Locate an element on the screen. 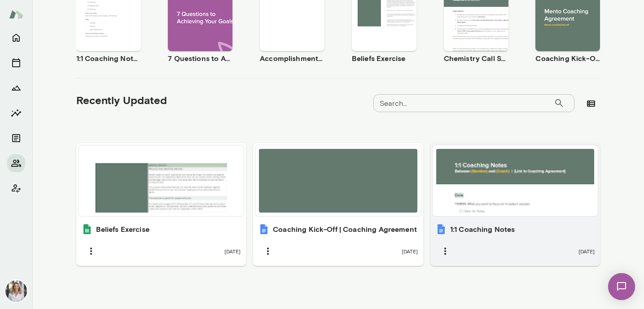 The image size is (644, 309). button: Sessions is located at coordinates (16, 63).